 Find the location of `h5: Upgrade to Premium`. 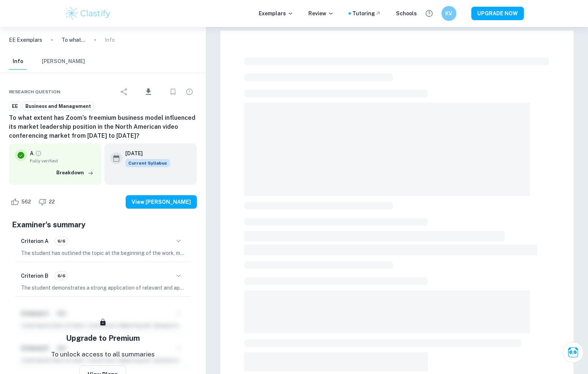

h5: Upgrade to Premium is located at coordinates (103, 339).